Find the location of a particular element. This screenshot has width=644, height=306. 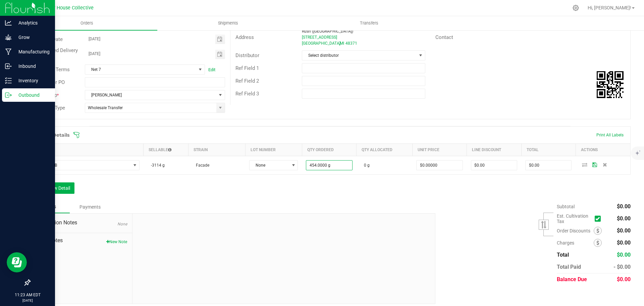

span: Distributor is located at coordinates (247, 55).